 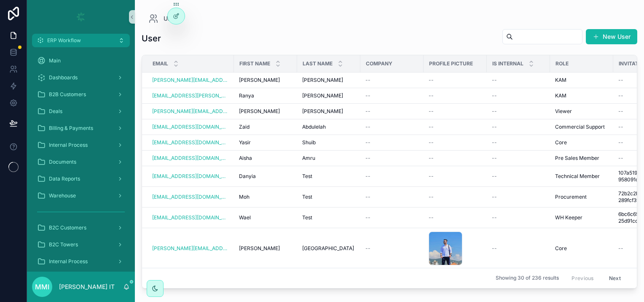 I want to click on a: KAM, so click(x=582, y=95).